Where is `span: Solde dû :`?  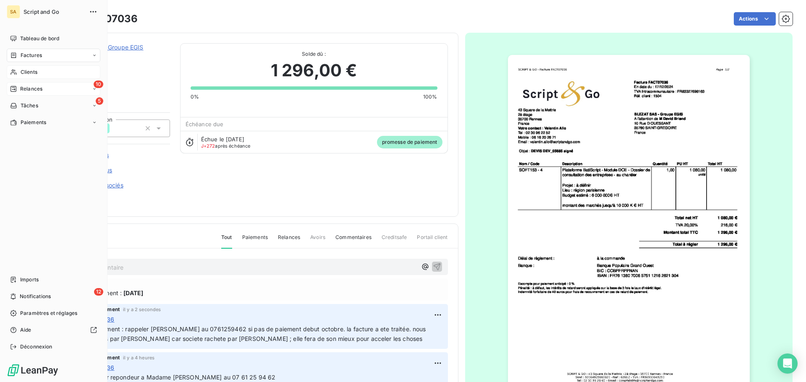 span: Solde dû : is located at coordinates (314, 54).